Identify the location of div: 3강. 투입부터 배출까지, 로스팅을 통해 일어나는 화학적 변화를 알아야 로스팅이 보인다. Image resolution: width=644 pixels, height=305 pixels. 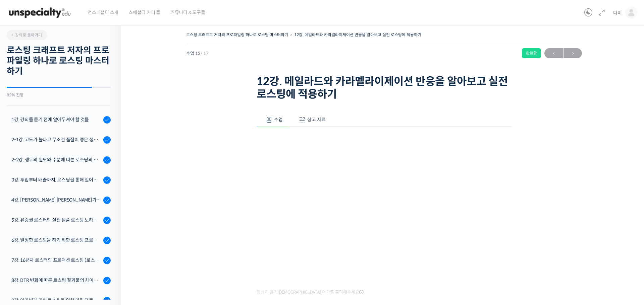
(56, 180).